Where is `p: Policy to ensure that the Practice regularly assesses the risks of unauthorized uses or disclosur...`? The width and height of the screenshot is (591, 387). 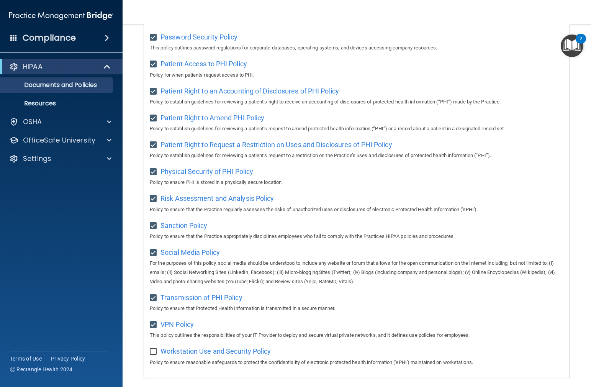
p: Policy to ensure that the Practice regularly assesses the risks of unauthorized uses or disclosur... is located at coordinates (356, 209).